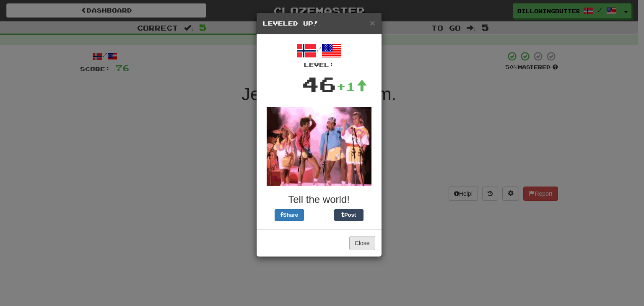 The width and height of the screenshot is (644, 306). I want to click on button: Post, so click(349, 215).